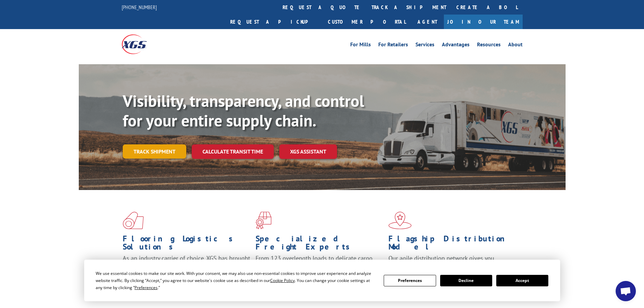 The height and width of the screenshot is (308, 644). I want to click on img: xgs-icon-total-supply-chain-intelligence-red, so click(133, 220).